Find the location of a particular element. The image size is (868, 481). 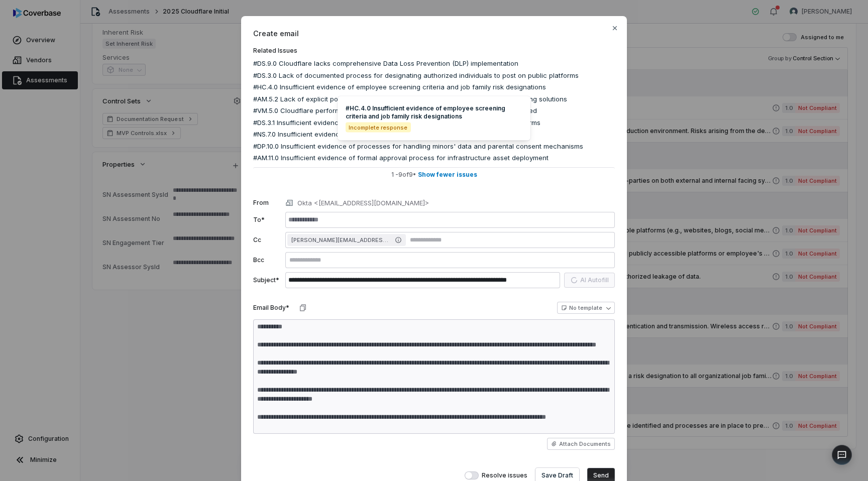

span: #DP.10.0 Insufficient evidence of processes for handling minors' data and parental consent mechan... is located at coordinates (418, 147).